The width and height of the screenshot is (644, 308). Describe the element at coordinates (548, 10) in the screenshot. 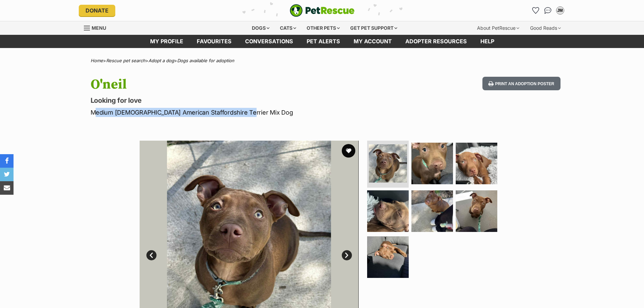

I see `a: Conversations` at that location.